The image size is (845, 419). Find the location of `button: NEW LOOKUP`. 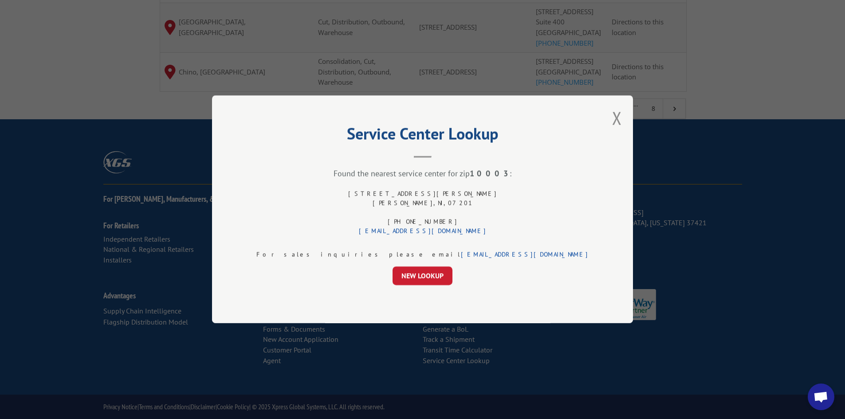

button: NEW LOOKUP is located at coordinates (422, 276).